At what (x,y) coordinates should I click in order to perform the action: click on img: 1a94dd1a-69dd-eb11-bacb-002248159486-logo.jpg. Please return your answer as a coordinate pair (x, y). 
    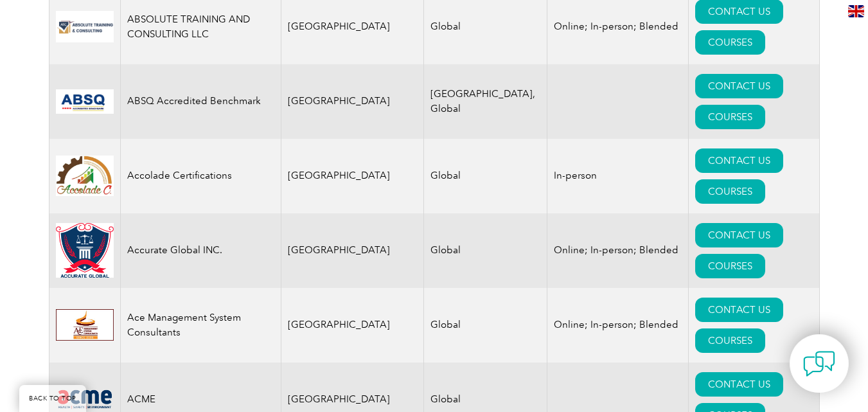
    Looking at the image, I should click on (85, 176).